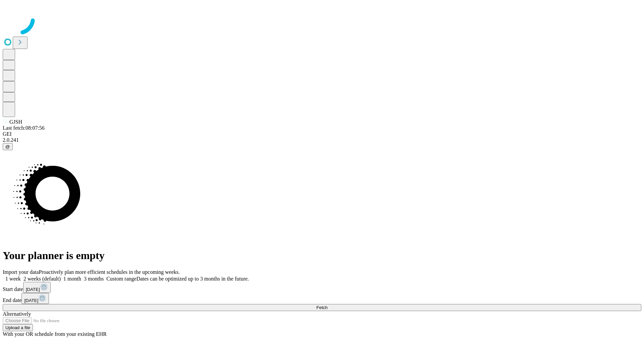 The width and height of the screenshot is (644, 362). What do you see at coordinates (17, 314) in the screenshot?
I see `span: Alternatively` at bounding box center [17, 314].